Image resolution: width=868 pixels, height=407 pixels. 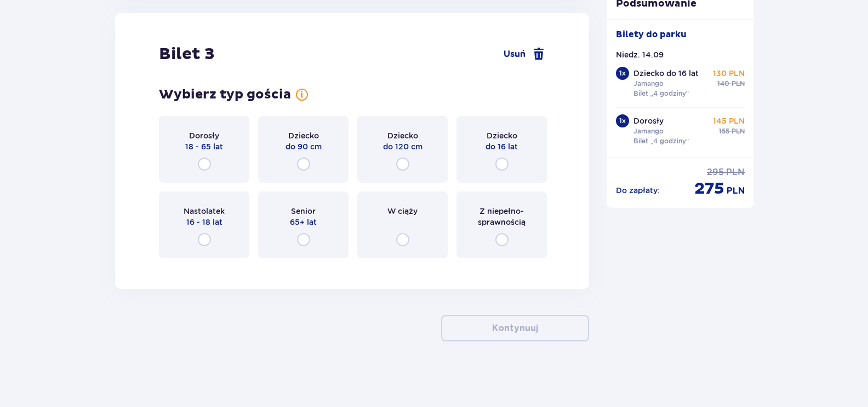 What do you see at coordinates (525, 54) in the screenshot?
I see `a: Usuń` at bounding box center [525, 54].